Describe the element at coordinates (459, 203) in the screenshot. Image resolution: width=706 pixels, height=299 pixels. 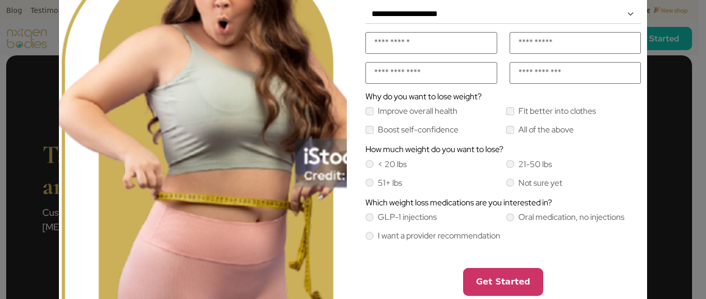
I see `label: Which weight loss medications are you interested in?` at that location.